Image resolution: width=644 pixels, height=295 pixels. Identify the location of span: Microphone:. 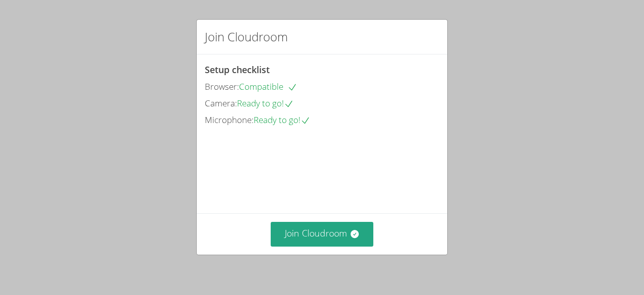
(229, 120).